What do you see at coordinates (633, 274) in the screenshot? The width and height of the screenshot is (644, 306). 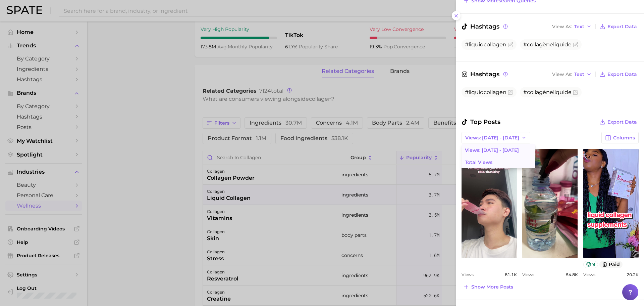 I see `span: 20.2k` at bounding box center [633, 274].